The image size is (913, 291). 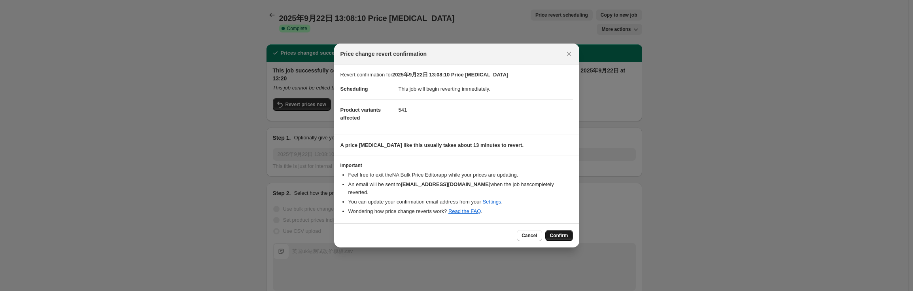 What do you see at coordinates (361, 113) in the screenshot?
I see `span: Product variants affected` at bounding box center [361, 113].